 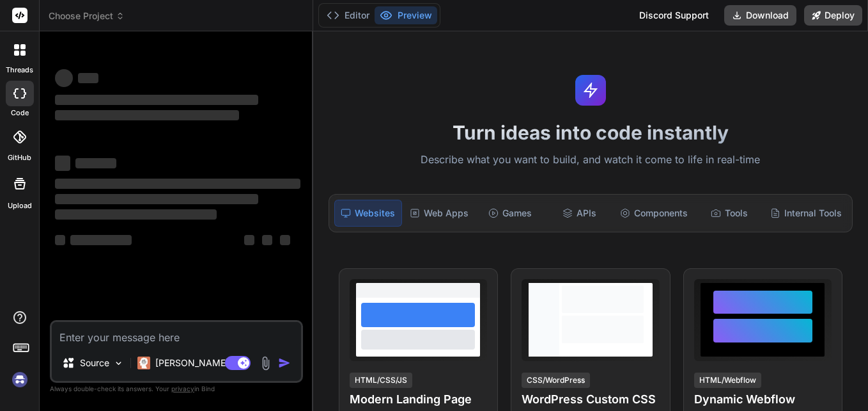 What do you see at coordinates (368, 213) in the screenshot?
I see `div: Websites` at bounding box center [368, 213].